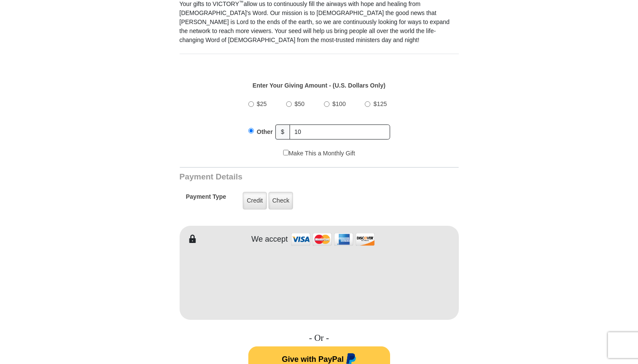  I want to click on input: Other Amount, so click(340, 132).